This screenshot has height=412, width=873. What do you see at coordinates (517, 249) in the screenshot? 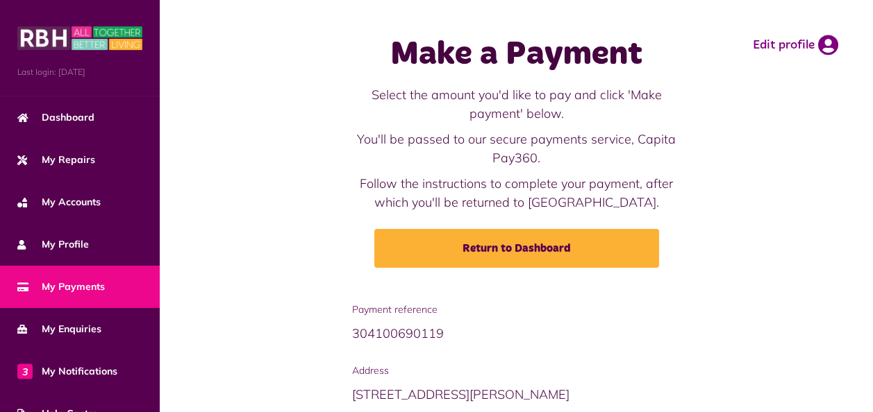
I see `a: Return to Dashboard` at bounding box center [517, 249].